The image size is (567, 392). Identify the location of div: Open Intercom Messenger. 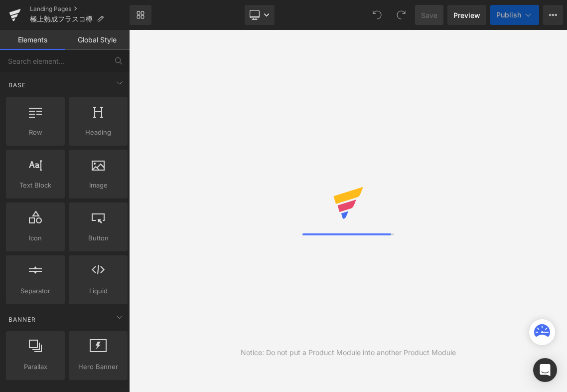
(546, 370).